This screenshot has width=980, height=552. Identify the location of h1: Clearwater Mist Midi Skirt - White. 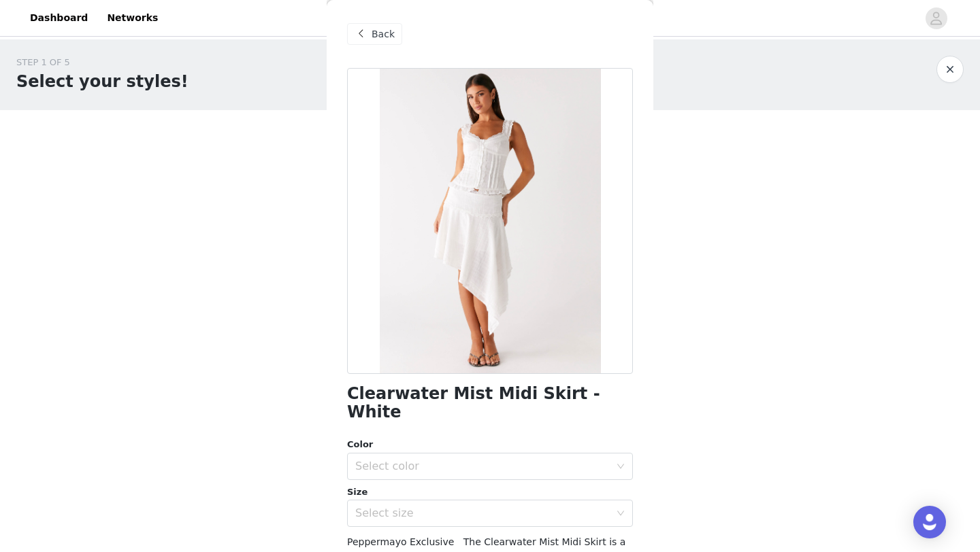
(490, 404).